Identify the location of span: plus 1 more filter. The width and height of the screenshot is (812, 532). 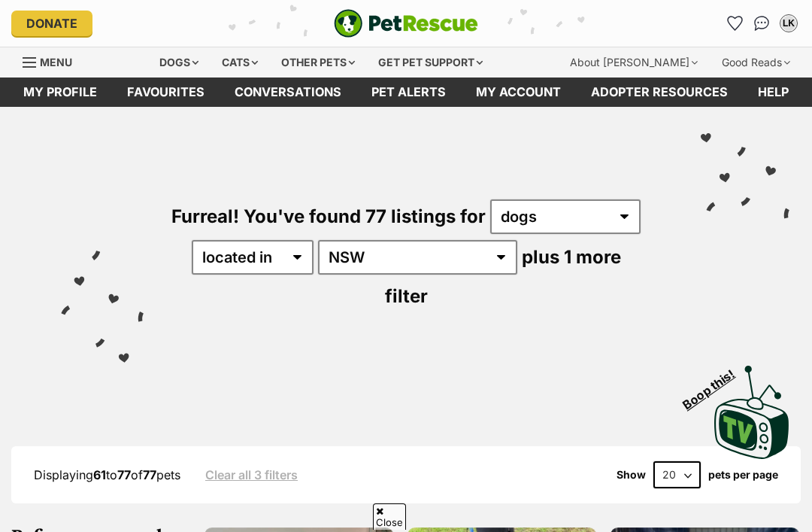
(503, 276).